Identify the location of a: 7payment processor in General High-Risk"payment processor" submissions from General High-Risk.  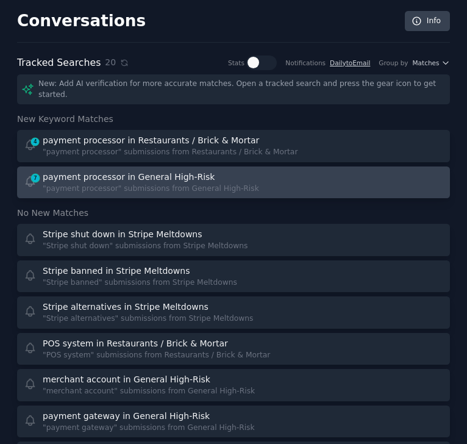
(234, 182).